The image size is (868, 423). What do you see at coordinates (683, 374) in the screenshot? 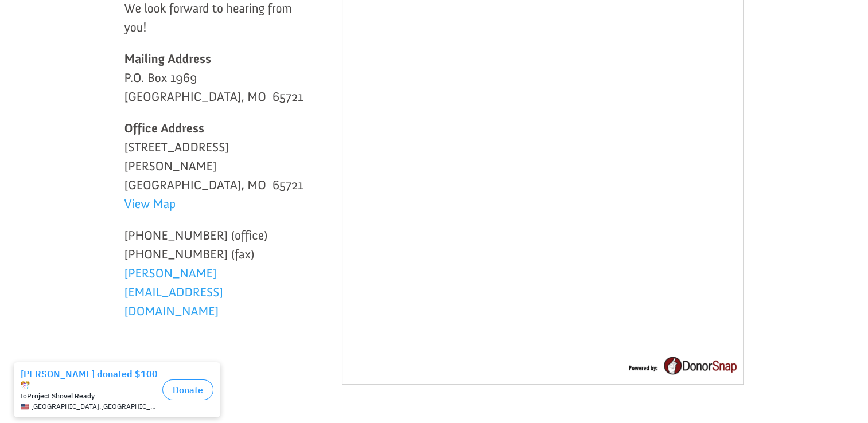
I see `a: Online Forms Powered by DonorSnap` at bounding box center [683, 374].